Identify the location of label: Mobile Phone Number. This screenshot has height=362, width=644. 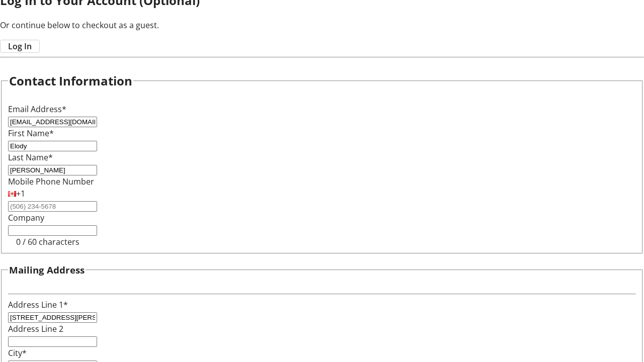
(51, 182).